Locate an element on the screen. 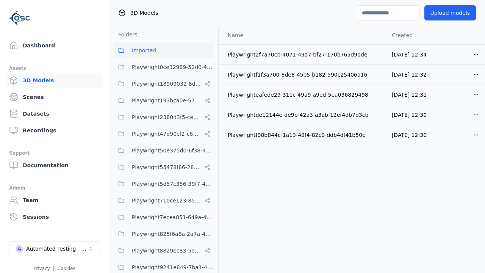 The image size is (485, 273). a: Privacy is located at coordinates (41, 268).